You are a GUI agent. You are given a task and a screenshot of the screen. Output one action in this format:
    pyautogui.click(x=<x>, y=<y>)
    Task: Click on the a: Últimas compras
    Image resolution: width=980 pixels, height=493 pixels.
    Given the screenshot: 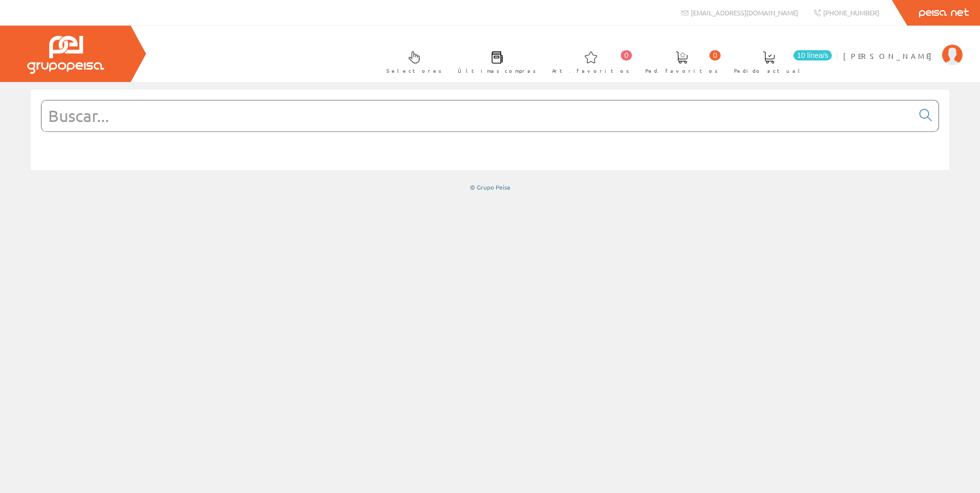 What is the action you would take?
    pyautogui.click(x=494, y=61)
    